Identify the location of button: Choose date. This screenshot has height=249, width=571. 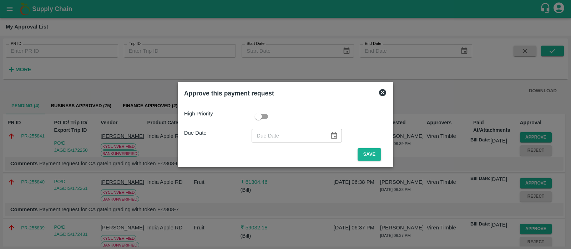
(334, 136).